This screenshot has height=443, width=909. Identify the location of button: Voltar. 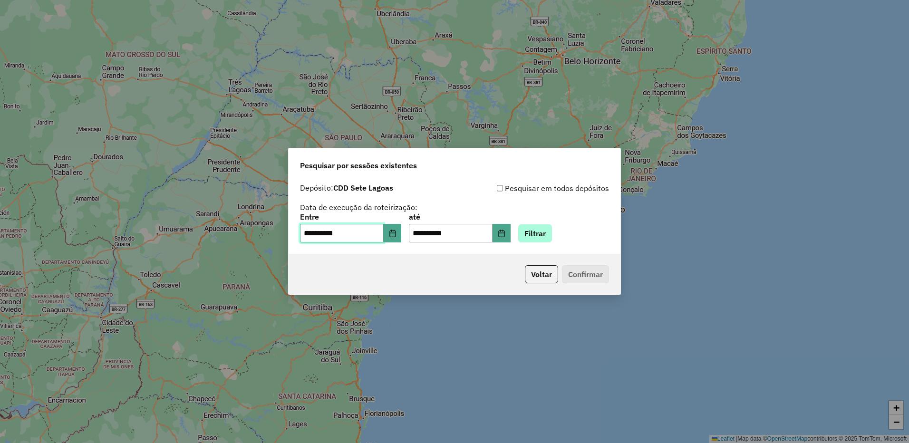
(542, 274).